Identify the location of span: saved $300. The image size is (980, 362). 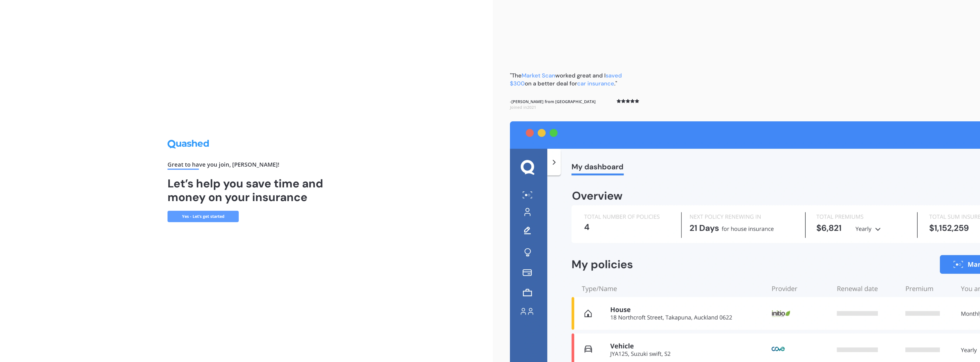
(566, 79).